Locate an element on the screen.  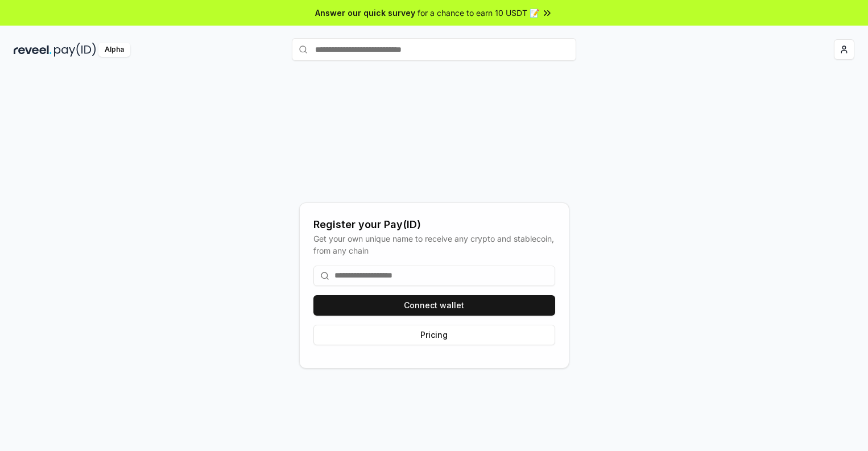
button: Pricing is located at coordinates (434, 335).